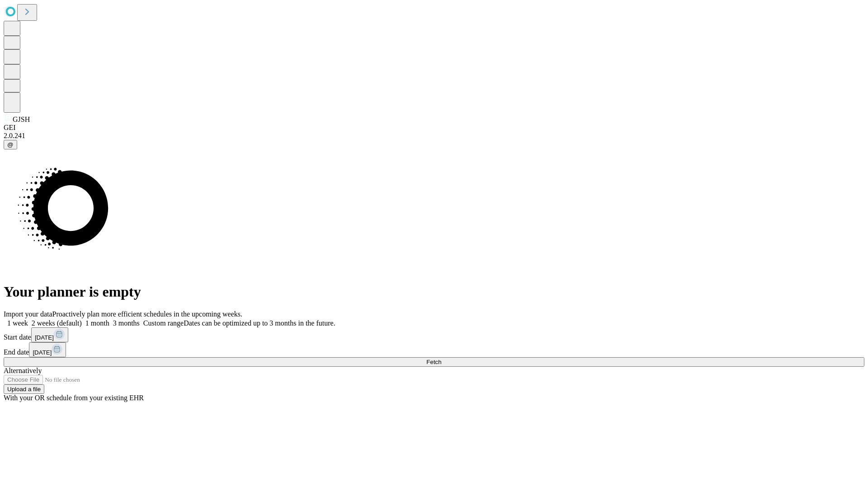 This screenshot has height=489, width=868. Describe the element at coordinates (56, 322) in the screenshot. I see `span: 2 weeks (default)` at that location.